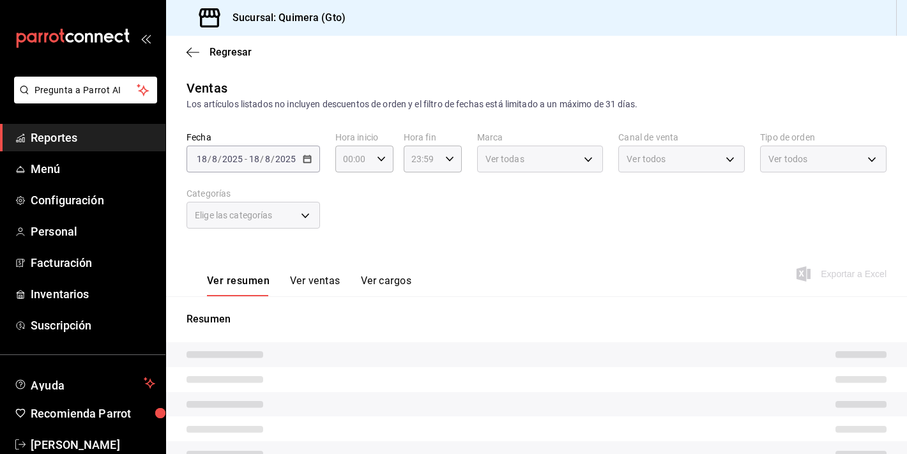  Describe the element at coordinates (234, 215) in the screenshot. I see `span: Elige las categorías` at that location.